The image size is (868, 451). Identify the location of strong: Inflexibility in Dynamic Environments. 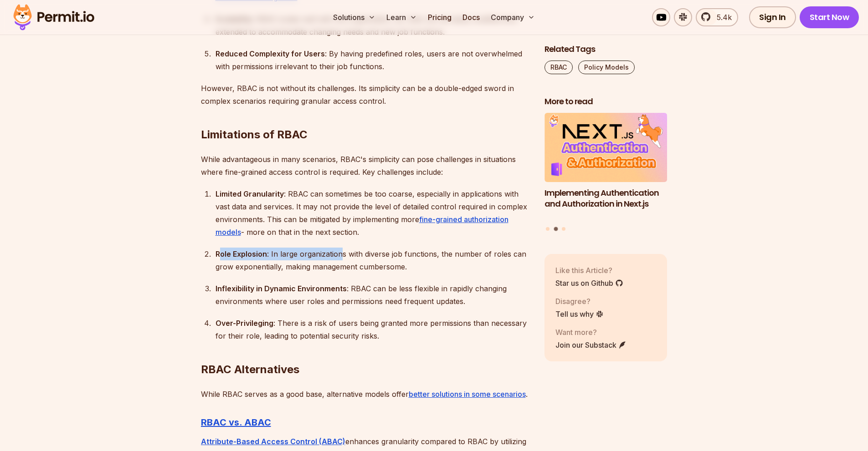
(281, 289).